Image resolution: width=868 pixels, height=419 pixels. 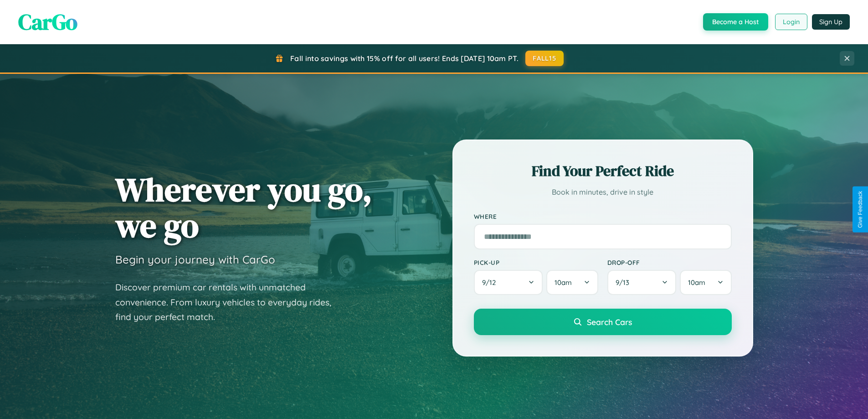 What do you see at coordinates (536, 262) in the screenshot?
I see `label: Pick-up` at bounding box center [536, 262].